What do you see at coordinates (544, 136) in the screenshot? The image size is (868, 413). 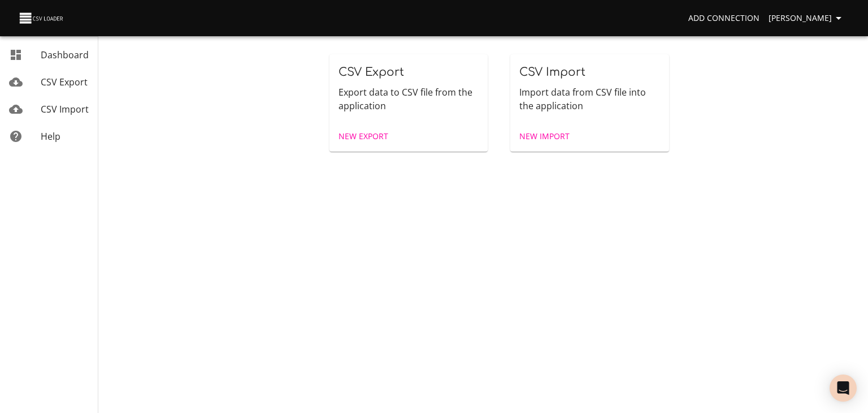 I see `a: New Import` at bounding box center [544, 136].